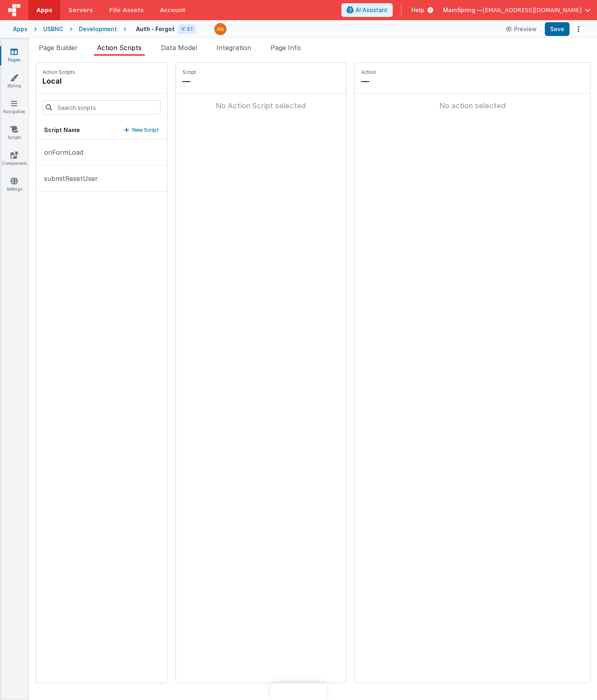  What do you see at coordinates (81, 10) in the screenshot?
I see `span: Servers` at bounding box center [81, 10].